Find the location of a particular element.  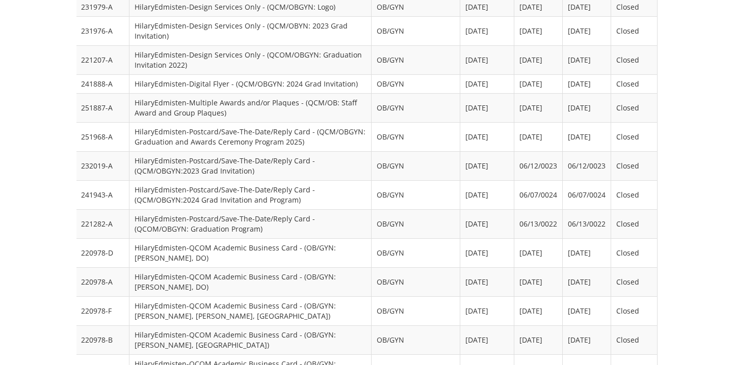

td: 241888-A is located at coordinates (102, 84).